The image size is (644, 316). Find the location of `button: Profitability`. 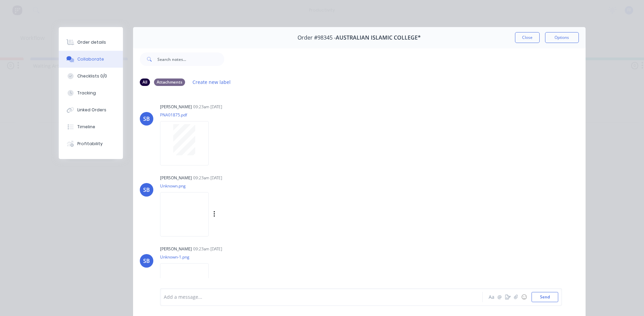

button: Profitability is located at coordinates (91, 144).